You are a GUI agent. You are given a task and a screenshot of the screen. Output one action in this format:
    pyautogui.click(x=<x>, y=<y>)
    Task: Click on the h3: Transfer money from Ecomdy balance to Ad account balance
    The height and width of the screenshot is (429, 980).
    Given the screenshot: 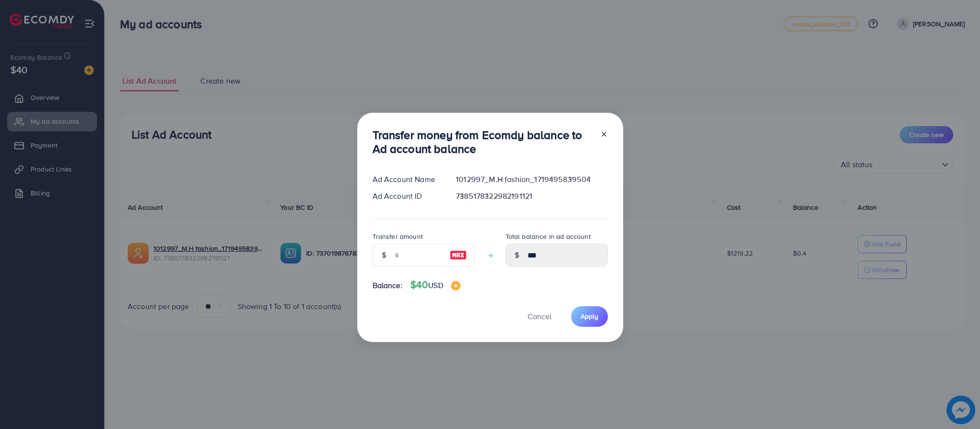 What is the action you would take?
    pyautogui.click(x=483, y=142)
    